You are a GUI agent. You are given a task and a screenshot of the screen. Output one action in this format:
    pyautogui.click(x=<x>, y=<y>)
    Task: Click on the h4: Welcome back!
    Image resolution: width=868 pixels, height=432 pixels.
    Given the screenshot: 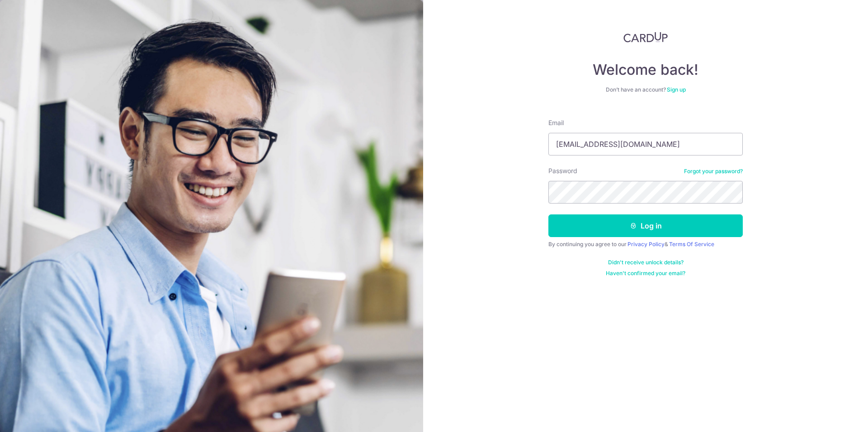 What is the action you would take?
    pyautogui.click(x=646, y=70)
    